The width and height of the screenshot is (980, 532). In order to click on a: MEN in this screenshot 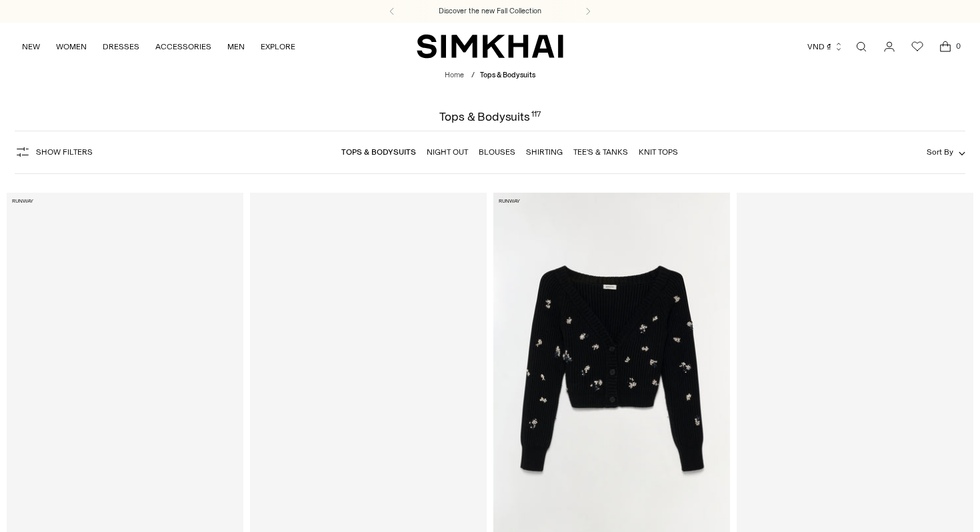, I will do `click(236, 47)`.